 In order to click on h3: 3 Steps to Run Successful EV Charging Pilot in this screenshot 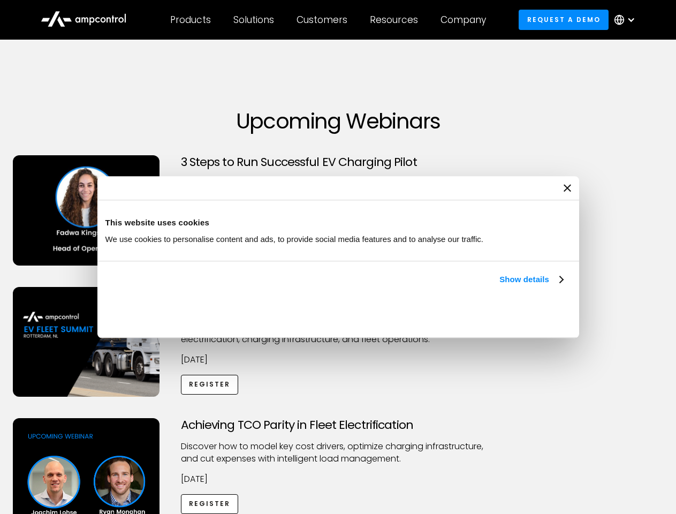, I will do `click(338, 162)`.